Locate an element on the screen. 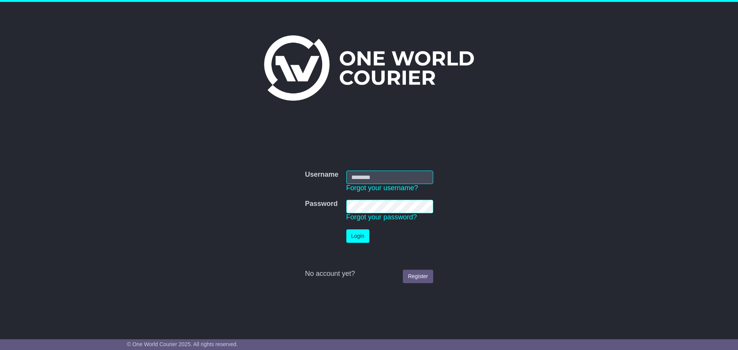 The height and width of the screenshot is (350, 738). div: No account yet? is located at coordinates (368, 274).